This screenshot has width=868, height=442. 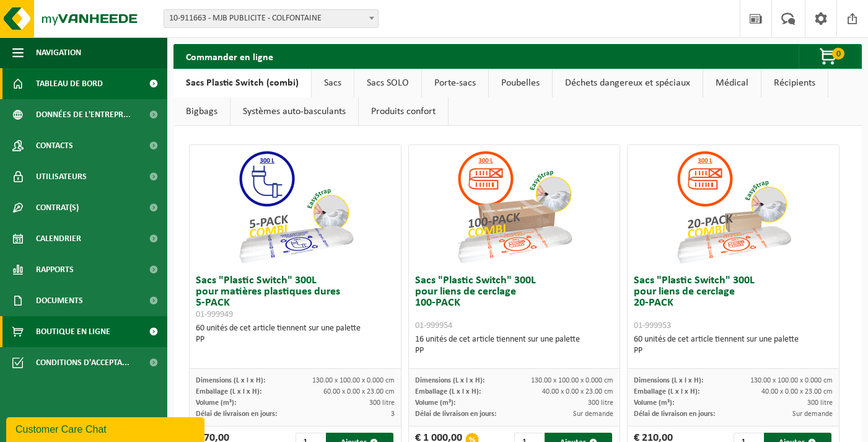 I want to click on span: 0, so click(x=839, y=53).